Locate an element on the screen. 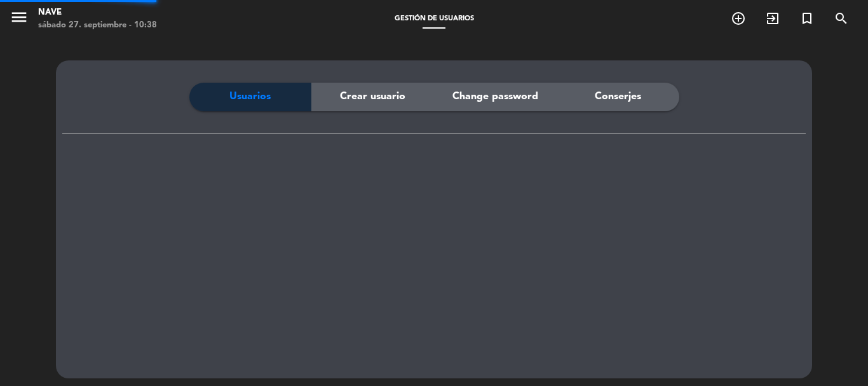 The height and width of the screenshot is (386, 868). span: Crear usuario is located at coordinates (372, 97).